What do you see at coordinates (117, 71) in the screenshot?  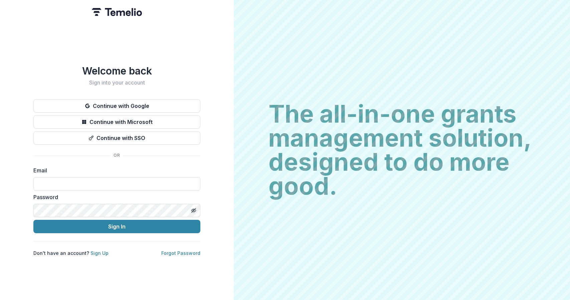 I see `h1: Welcome back` at bounding box center [117, 71].